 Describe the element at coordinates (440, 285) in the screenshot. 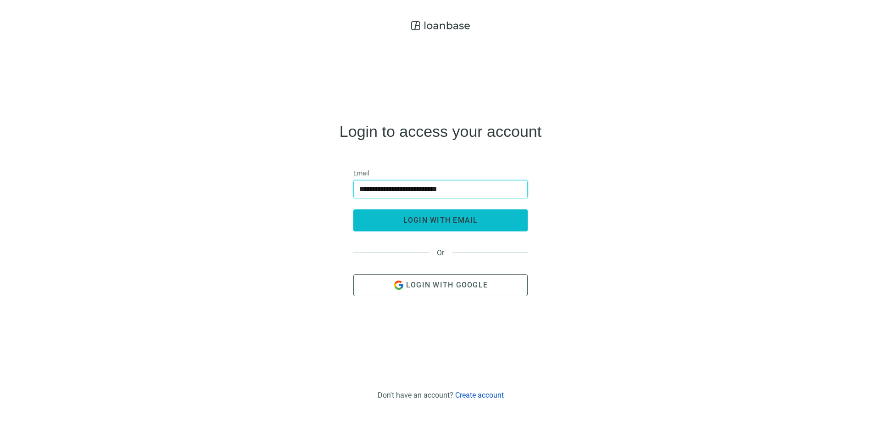

I see `button: Login with Google` at that location.